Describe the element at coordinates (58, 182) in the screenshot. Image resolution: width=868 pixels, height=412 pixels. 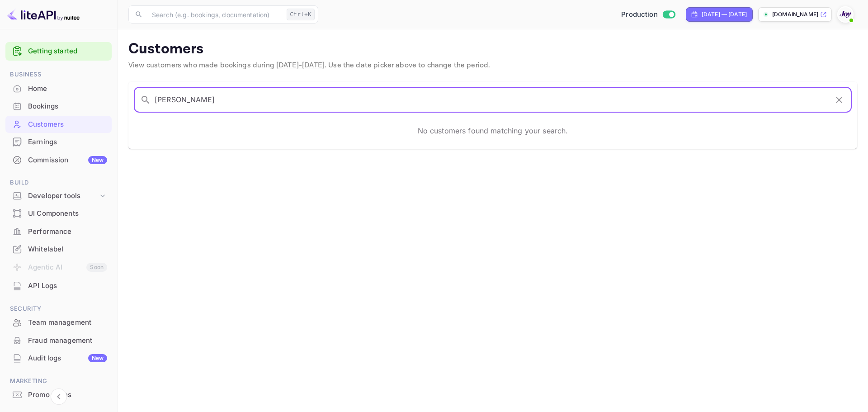
I see `span: Build` at that location.